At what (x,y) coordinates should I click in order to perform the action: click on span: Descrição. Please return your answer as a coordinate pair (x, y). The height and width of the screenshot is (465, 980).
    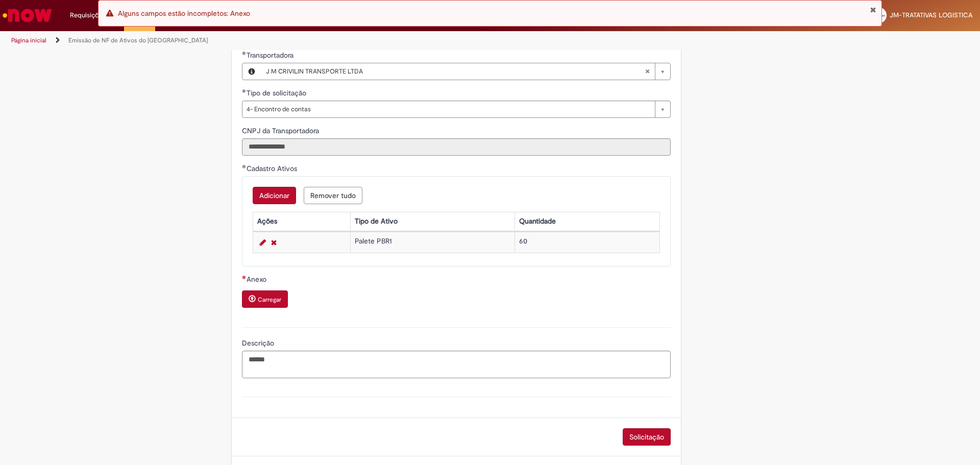
    Looking at the image, I should click on (259, 343).